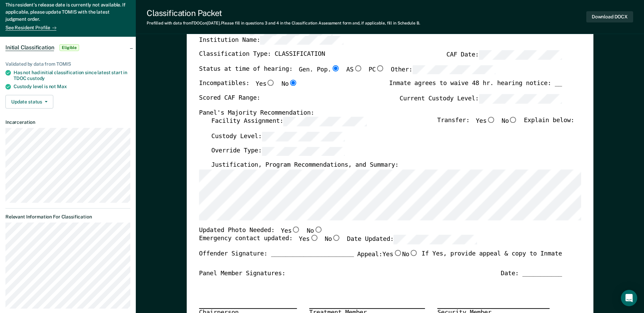 This screenshot has width=644, height=313. Describe the element at coordinates (358, 69) in the screenshot. I see `input: AS` at that location.